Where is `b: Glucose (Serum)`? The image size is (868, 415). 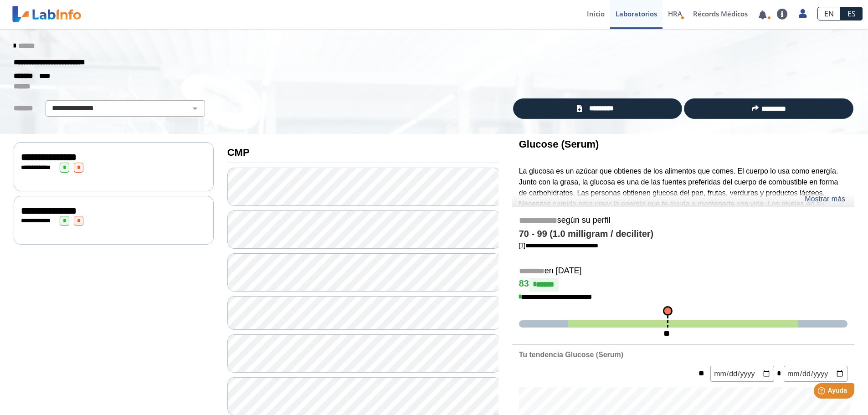
b: Glucose (Serum) is located at coordinates (559, 144).